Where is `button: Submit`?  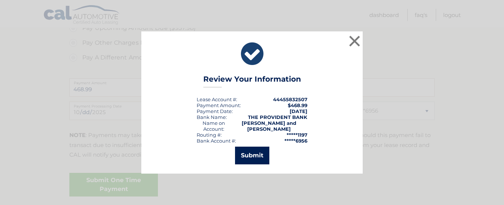
button: Submit is located at coordinates (252, 155).